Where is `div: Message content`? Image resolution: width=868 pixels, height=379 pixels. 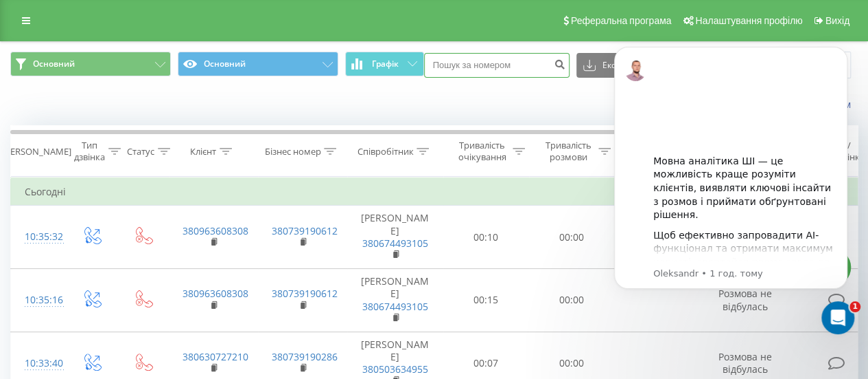
div: Message content is located at coordinates (151, 133).